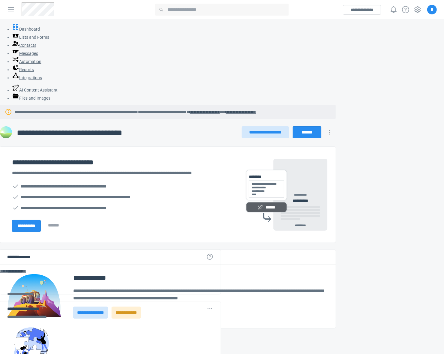 The image size is (444, 354). What do you see at coordinates (29, 53) in the screenshot?
I see `span: Messages` at bounding box center [29, 53].